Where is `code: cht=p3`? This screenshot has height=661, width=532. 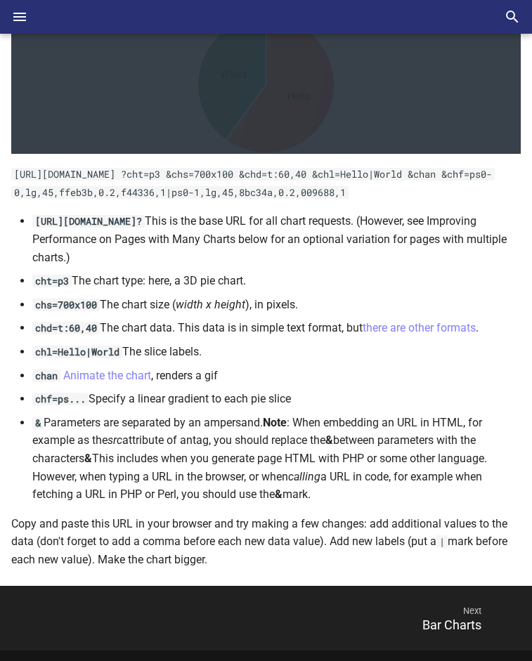 code: cht=p3 is located at coordinates (52, 281).